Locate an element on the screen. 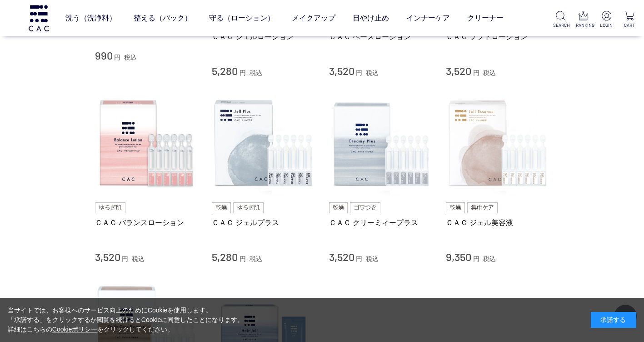 The height and width of the screenshot is (342, 644). a: 日やけ止め is located at coordinates (371, 18).